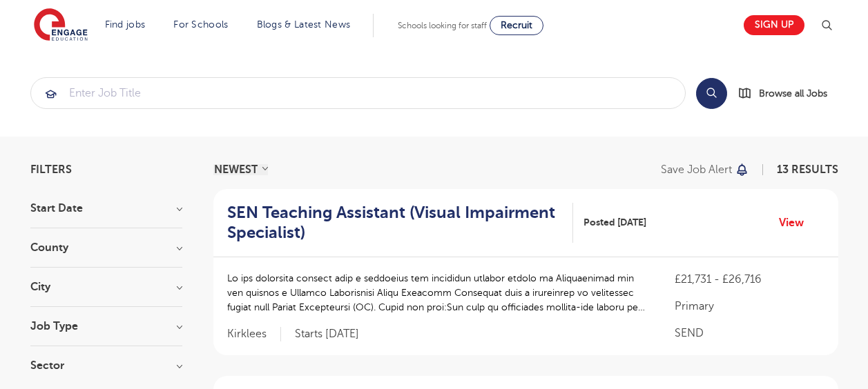  What do you see at coordinates (107, 209) in the screenshot?
I see `h3: Start Date` at bounding box center [107, 209].